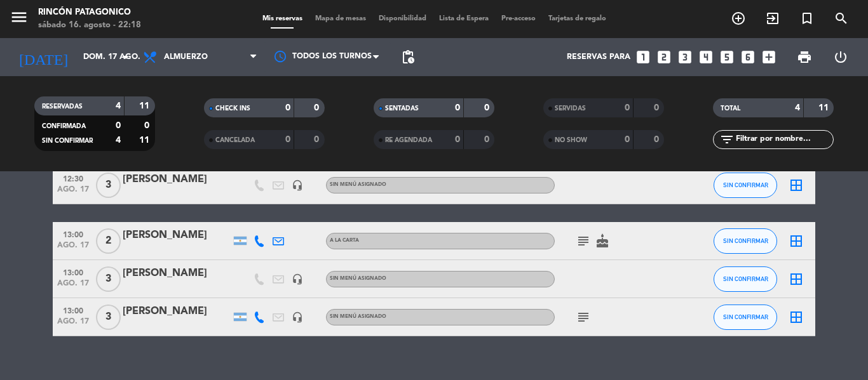 This screenshot has width=868, height=380. Describe the element at coordinates (727, 57) in the screenshot. I see `i: looks_5` at that location.